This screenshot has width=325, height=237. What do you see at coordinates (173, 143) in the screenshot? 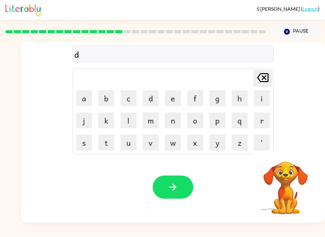
I see `button: w` at bounding box center [173, 143].